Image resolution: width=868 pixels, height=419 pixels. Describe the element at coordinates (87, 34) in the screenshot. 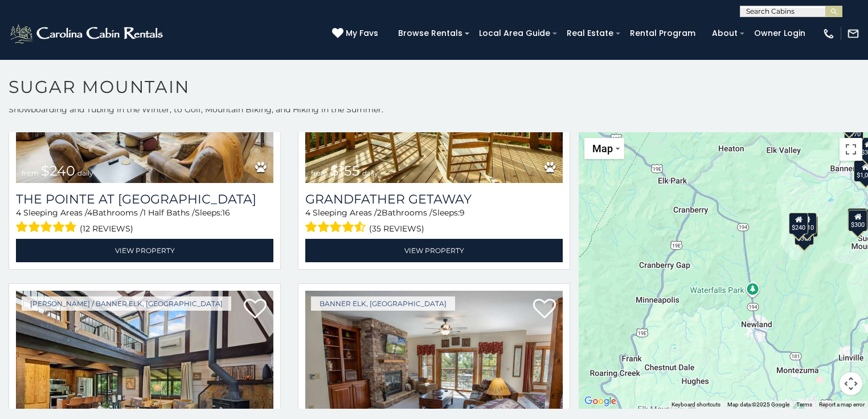

I see `img: White-1-2.png` at that location.